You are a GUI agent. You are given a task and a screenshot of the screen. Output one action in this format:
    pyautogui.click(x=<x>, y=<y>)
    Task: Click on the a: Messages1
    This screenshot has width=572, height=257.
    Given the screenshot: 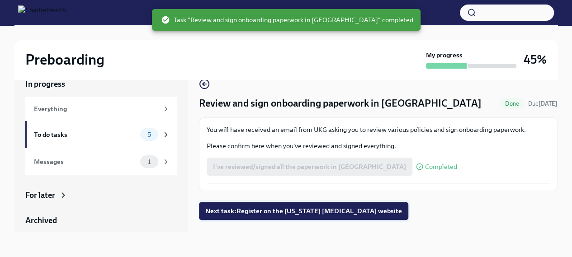 What is the action you would take?
    pyautogui.click(x=101, y=162)
    